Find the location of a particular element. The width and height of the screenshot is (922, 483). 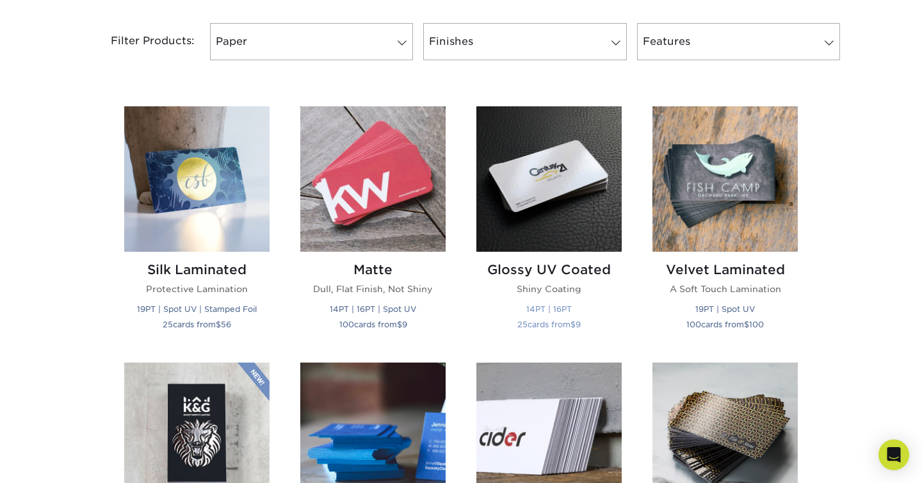

img: New Product is located at coordinates (253, 381).